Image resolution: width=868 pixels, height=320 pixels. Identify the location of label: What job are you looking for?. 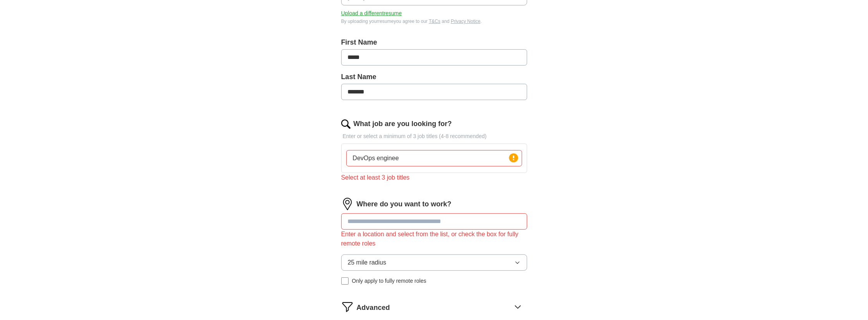
(402, 123).